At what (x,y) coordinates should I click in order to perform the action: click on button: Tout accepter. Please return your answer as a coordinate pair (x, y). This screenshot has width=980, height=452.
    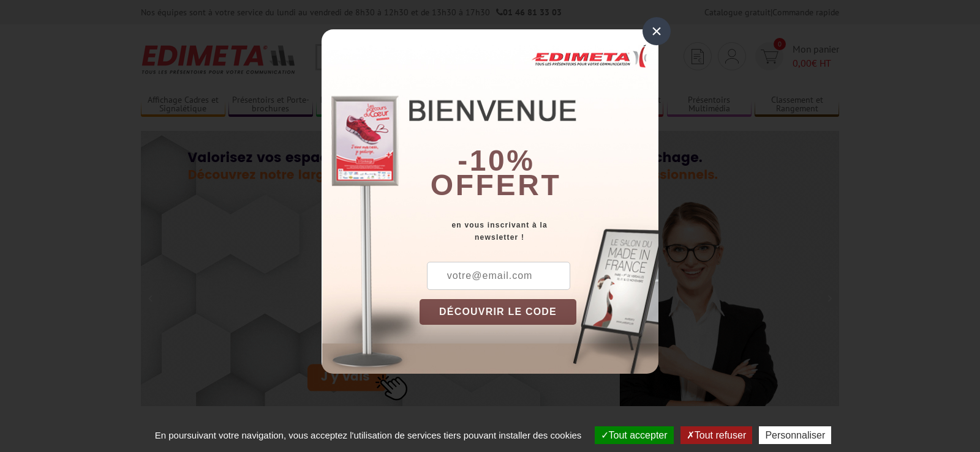
    Looking at the image, I should click on (634, 435).